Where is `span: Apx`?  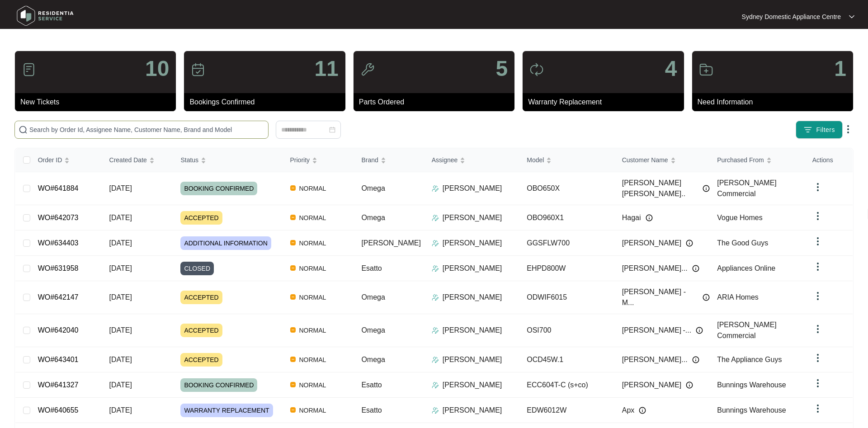
span: Apx is located at coordinates (629, 410).